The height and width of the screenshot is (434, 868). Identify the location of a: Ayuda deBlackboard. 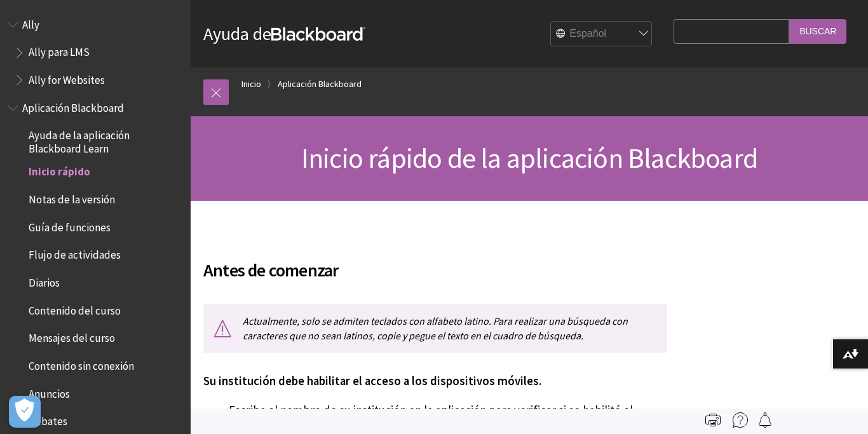
(284, 34).